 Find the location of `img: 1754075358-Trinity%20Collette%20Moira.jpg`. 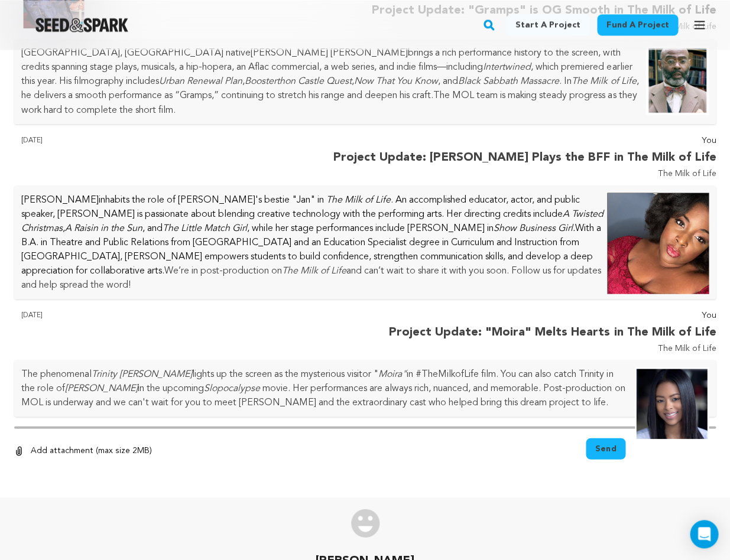

img: 1754075358-Trinity%20Collette%20Moira.jpg is located at coordinates (671, 404).